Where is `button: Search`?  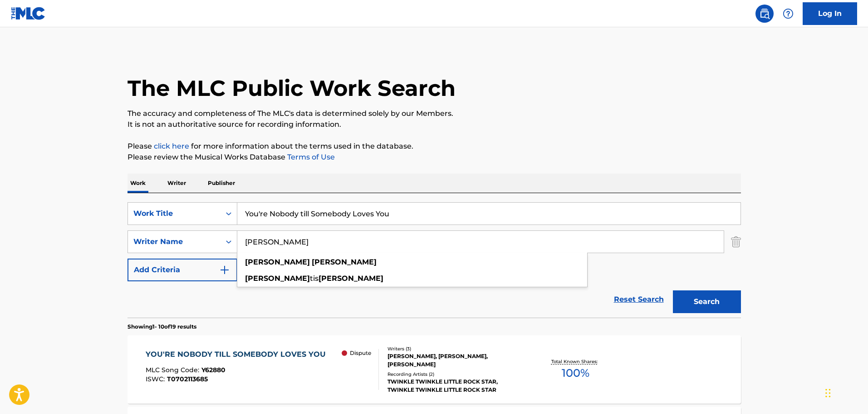
button: Search is located at coordinates (707, 301).